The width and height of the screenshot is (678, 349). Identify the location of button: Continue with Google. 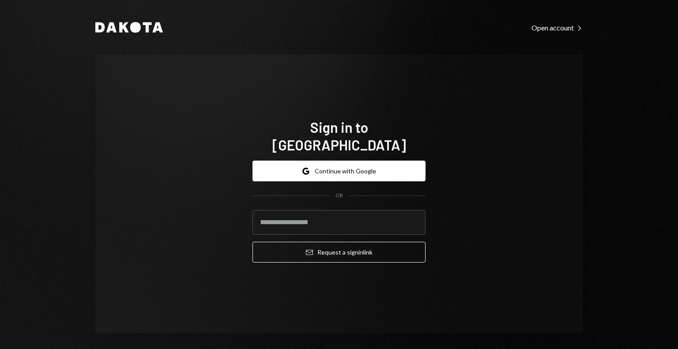
(339, 171).